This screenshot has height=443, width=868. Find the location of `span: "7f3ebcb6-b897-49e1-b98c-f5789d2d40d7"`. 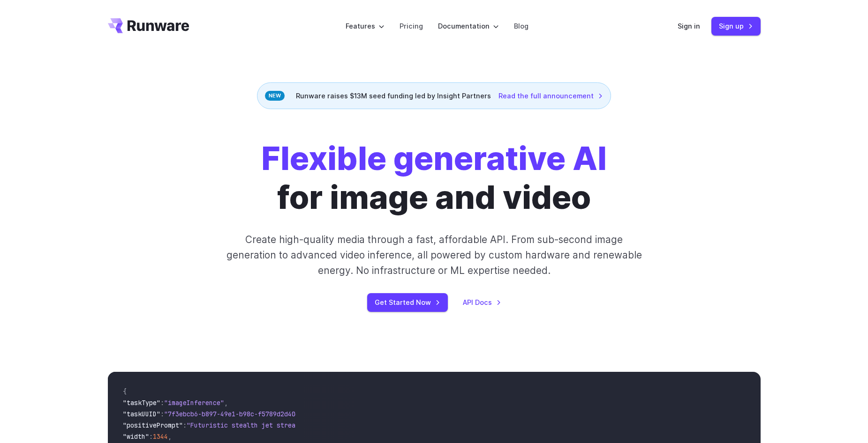

span: "7f3ebcb6-b897-49e1-b98c-f5789d2d40d7" is located at coordinates (235, 414).